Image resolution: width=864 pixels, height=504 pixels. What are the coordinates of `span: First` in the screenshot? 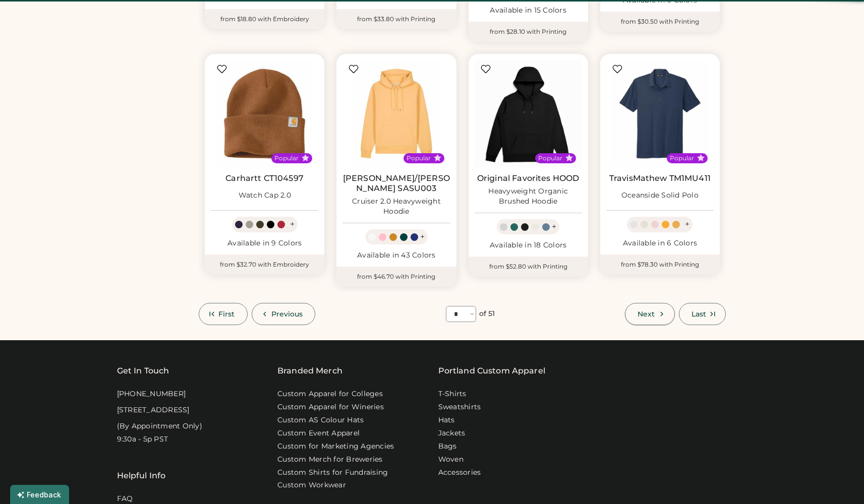 It's located at (226, 314).